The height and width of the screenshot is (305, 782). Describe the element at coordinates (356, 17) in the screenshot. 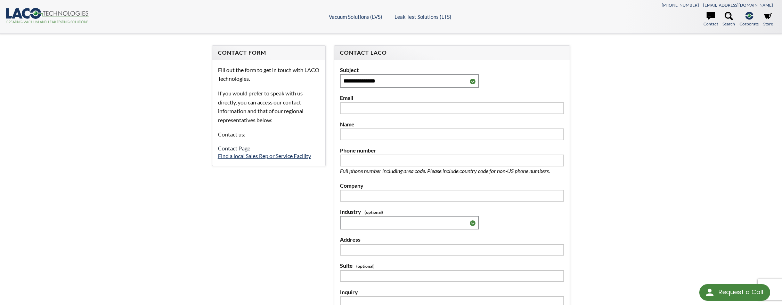

I see `a: Vacuum Solutions (LVS)` at that location.